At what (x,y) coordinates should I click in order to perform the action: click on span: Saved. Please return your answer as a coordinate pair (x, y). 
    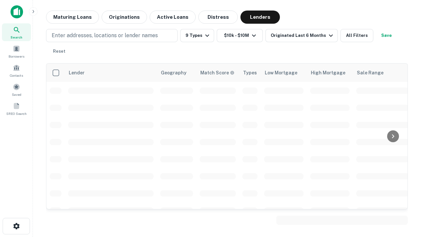
    Looking at the image, I should click on (16, 95).